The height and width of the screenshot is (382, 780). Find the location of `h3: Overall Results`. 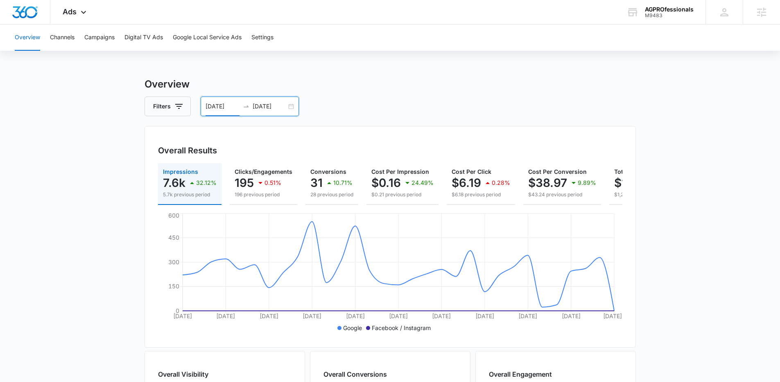

h3: Overall Results is located at coordinates (187, 151).